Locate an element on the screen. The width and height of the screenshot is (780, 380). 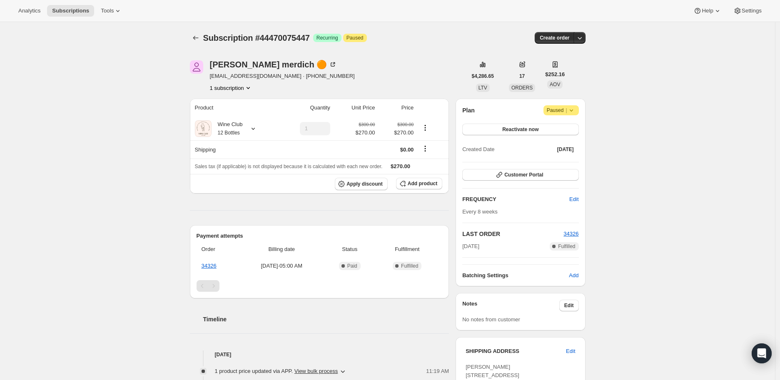
h6: Batching Settings is located at coordinates (516, 276).